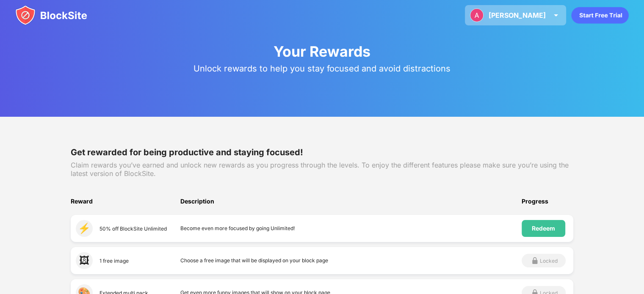 The height and width of the screenshot is (294, 644). I want to click on img: blocksite-icon.svg, so click(51, 15).